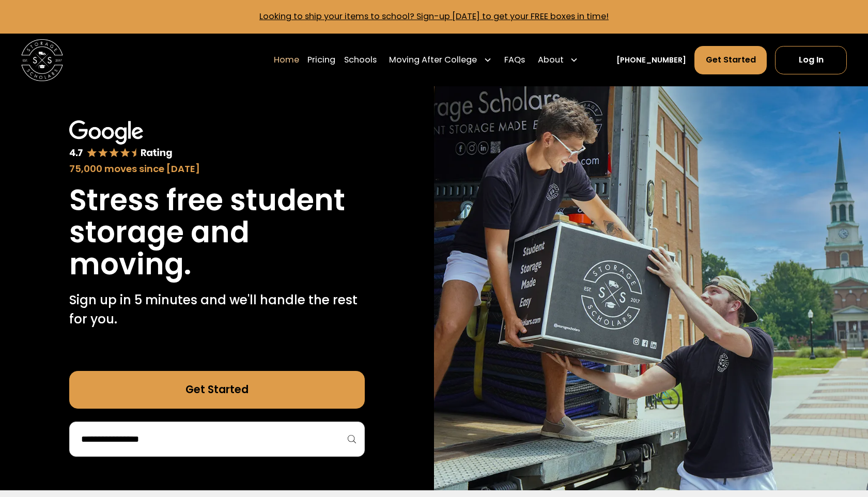 The height and width of the screenshot is (497, 868). What do you see at coordinates (286, 60) in the screenshot?
I see `a: Home` at bounding box center [286, 60].